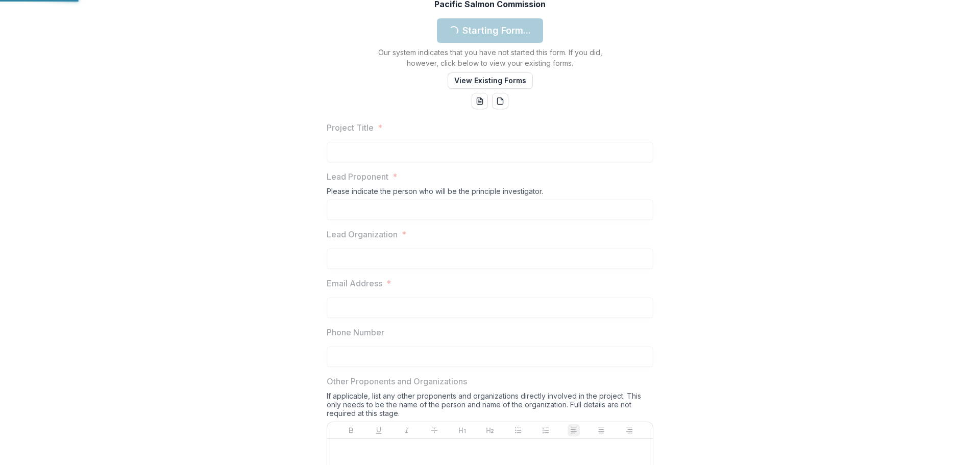 Image resolution: width=980 pixels, height=465 pixels. I want to click on button: word-download, so click(479, 101).